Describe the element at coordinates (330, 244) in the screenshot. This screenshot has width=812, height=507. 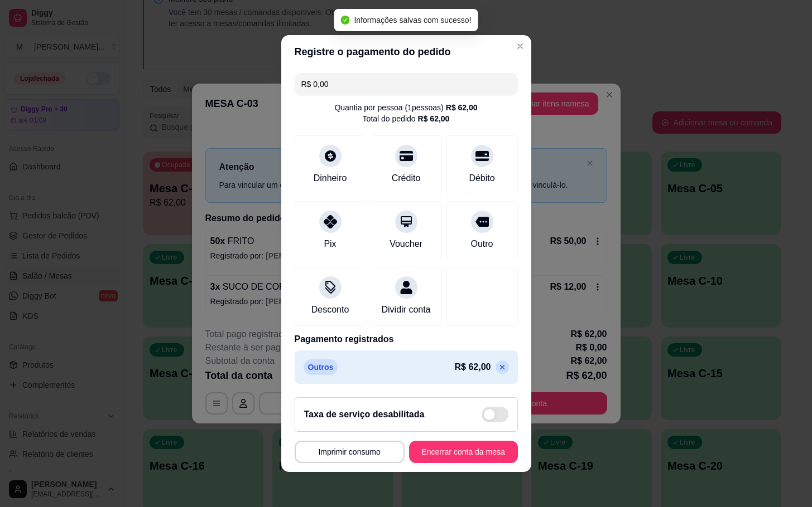
I see `div: Pix` at that location.